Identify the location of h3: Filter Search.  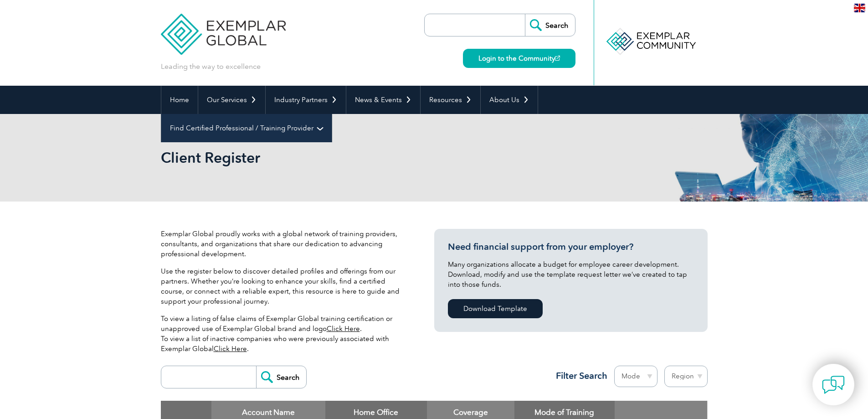
(579, 375).